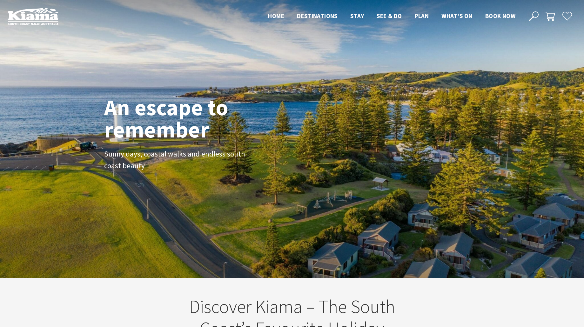 The width and height of the screenshot is (584, 327). I want to click on span: Home, so click(276, 16).